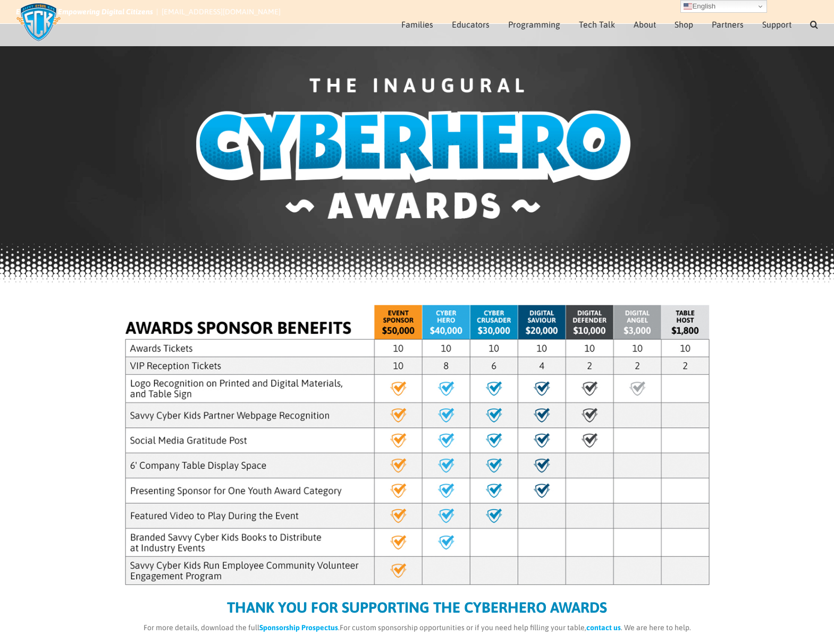 The image size is (834, 644). I want to click on img: Savvy Cyber Kids Logo, so click(38, 23).